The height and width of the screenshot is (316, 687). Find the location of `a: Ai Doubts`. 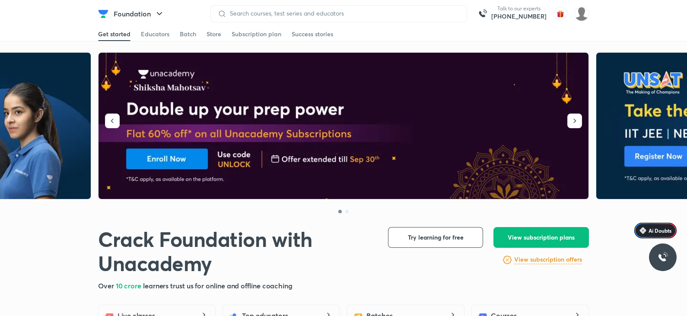

a: Ai Doubts is located at coordinates (656, 231).